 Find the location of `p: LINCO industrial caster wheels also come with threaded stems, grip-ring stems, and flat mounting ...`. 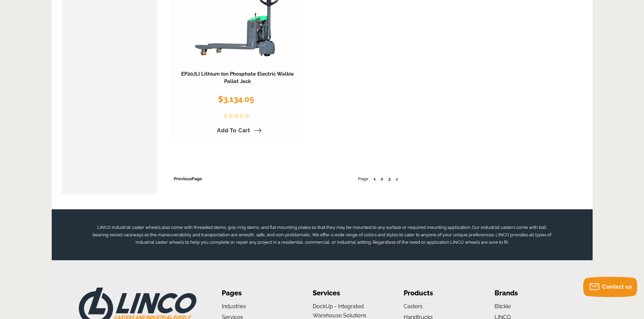

p: LINCO industrial caster wheels also come with threaded stems, grip-ring stems, and flat mounting ... is located at coordinates (322, 235).